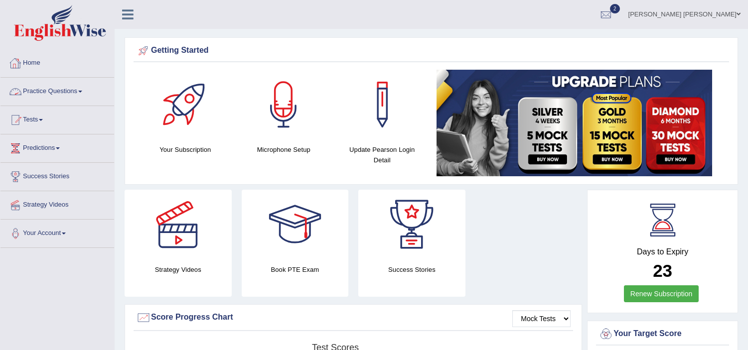  I want to click on h4: Days to Expiry, so click(662, 252).